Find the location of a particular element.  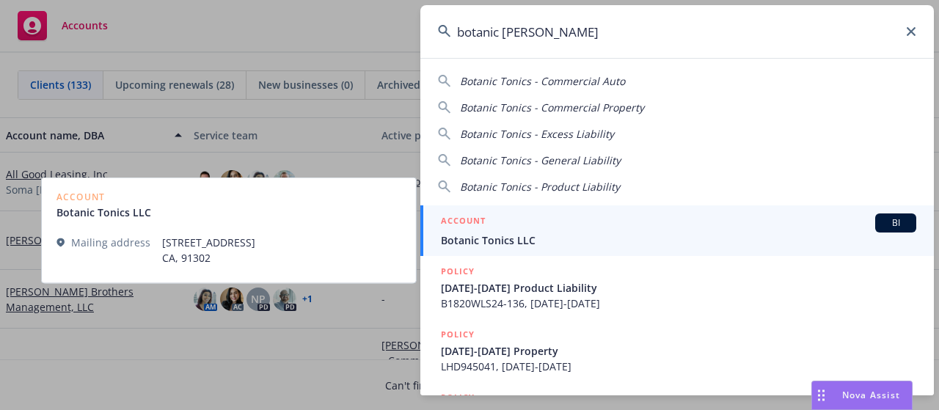

span: Botanic Tonics - Commercial Property is located at coordinates (552, 107).